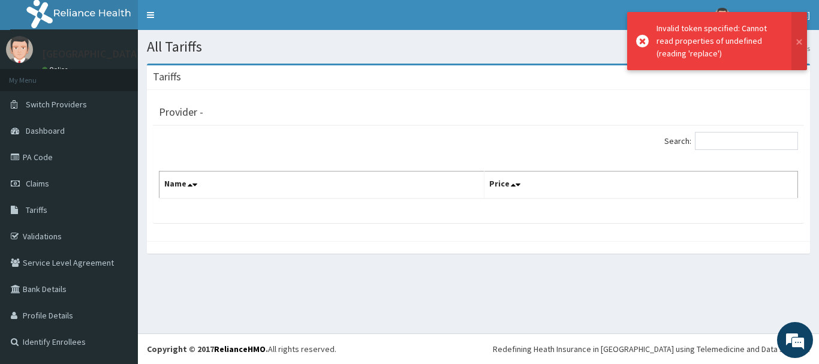 Image resolution: width=819 pixels, height=364 pixels. I want to click on strong: Copyright © 2017 ., so click(208, 349).